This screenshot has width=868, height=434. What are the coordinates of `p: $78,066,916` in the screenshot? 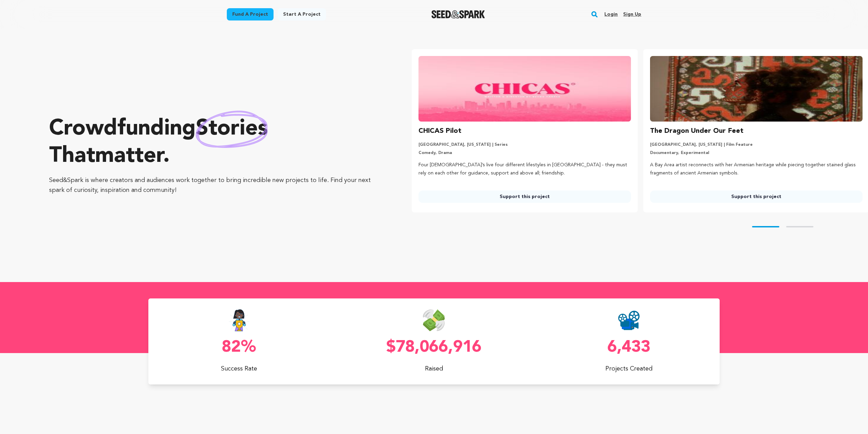 It's located at (434, 348).